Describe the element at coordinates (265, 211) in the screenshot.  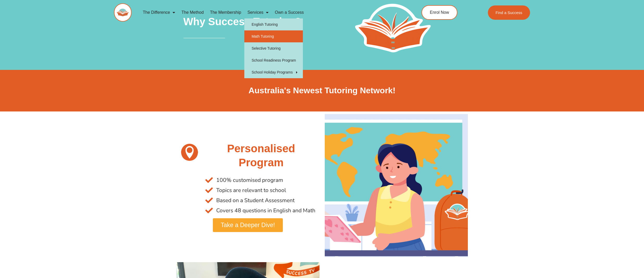
I see `span: Covers 48 questions in English and Math` at that location.